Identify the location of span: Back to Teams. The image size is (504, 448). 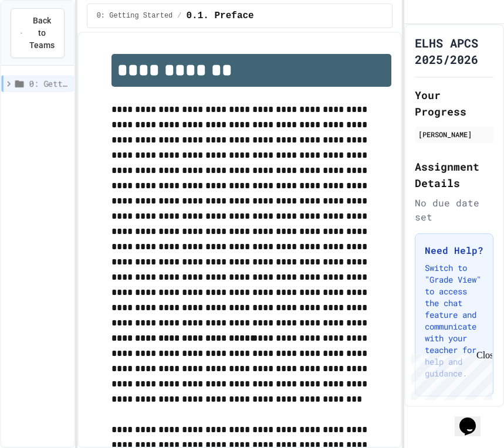
(42, 33).